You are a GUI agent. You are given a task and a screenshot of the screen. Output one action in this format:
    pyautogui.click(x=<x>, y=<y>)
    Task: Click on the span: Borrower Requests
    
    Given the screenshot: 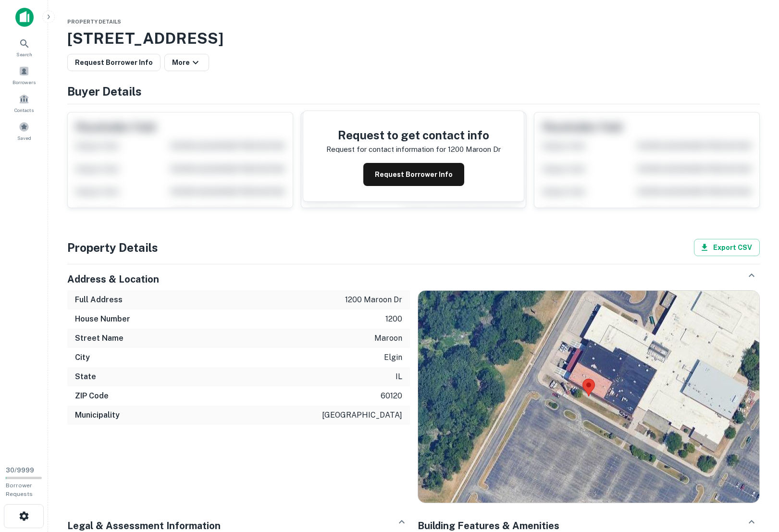 What is the action you would take?
    pyautogui.click(x=19, y=490)
    